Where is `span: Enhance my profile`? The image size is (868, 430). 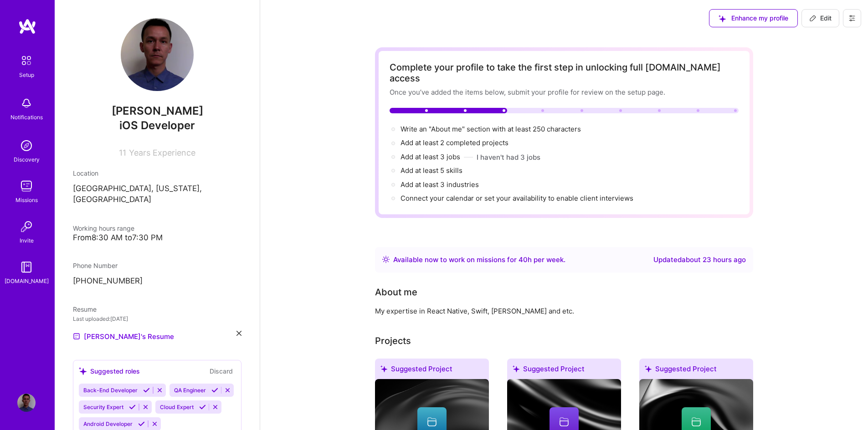
span: Enhance my profile is located at coordinates (753, 18).